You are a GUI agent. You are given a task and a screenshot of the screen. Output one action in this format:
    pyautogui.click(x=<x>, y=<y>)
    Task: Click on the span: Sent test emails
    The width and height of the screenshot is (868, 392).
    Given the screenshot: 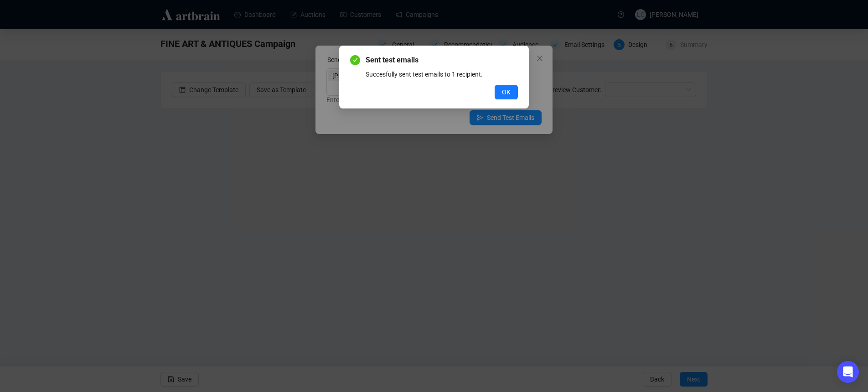 What is the action you would take?
    pyautogui.click(x=442, y=60)
    